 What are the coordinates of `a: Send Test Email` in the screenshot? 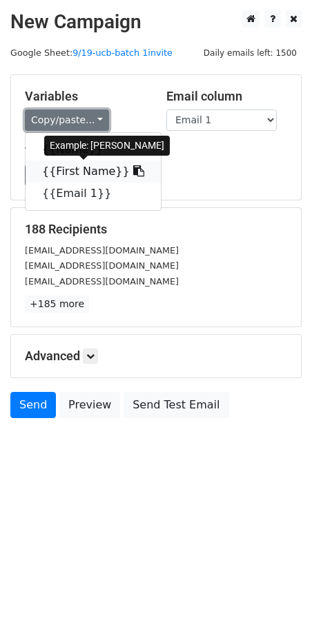 It's located at (175, 405).